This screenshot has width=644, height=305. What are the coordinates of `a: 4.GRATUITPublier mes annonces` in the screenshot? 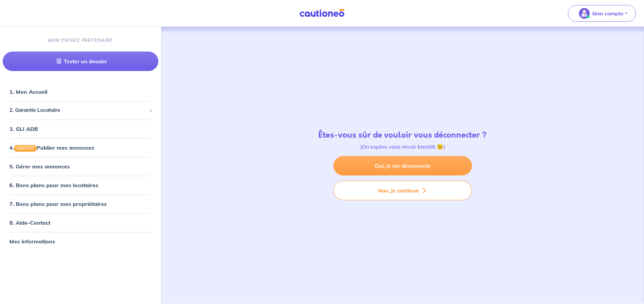 It's located at (51, 148).